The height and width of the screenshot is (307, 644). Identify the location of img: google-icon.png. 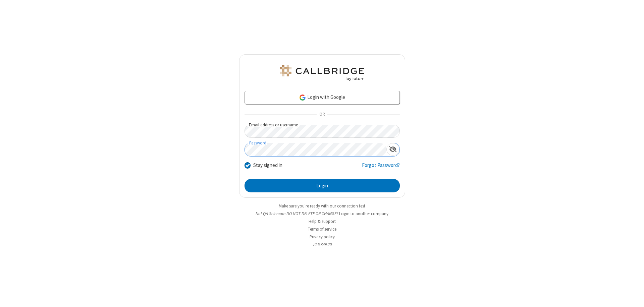
(302, 97).